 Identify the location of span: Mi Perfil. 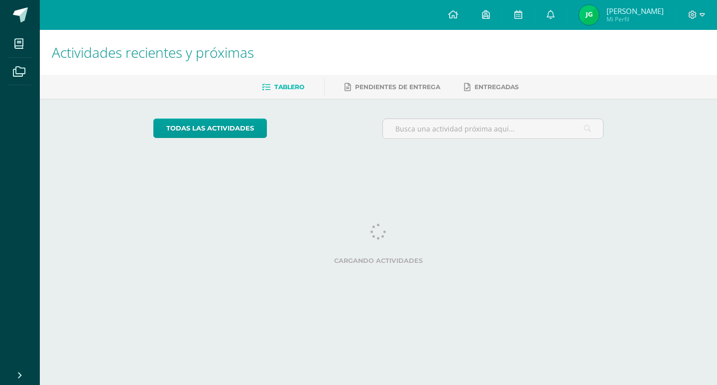
(635, 19).